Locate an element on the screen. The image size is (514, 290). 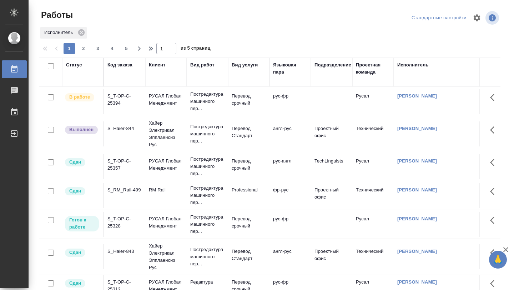
p: Исполнитель is located at coordinates (60, 32).